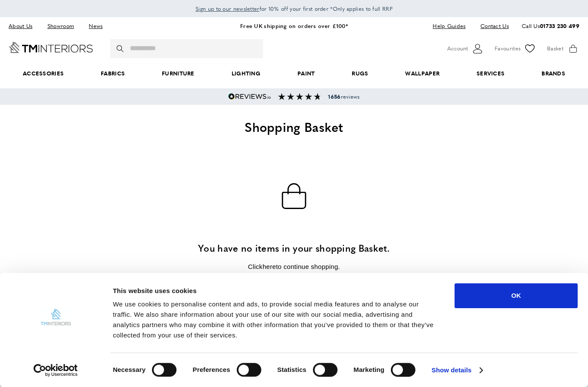 This screenshot has height=387, width=588. I want to click on a: Lighting, so click(246, 73).